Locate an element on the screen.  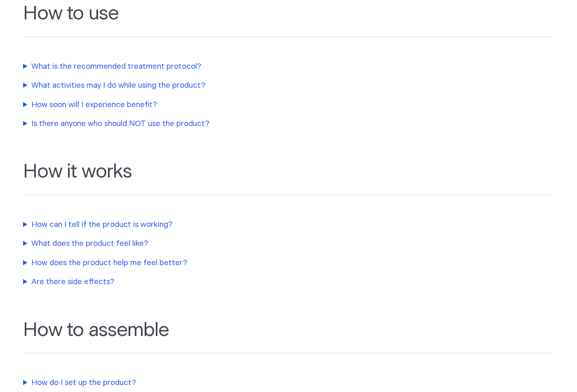
summary: What does the product feel like? is located at coordinates (196, 244).